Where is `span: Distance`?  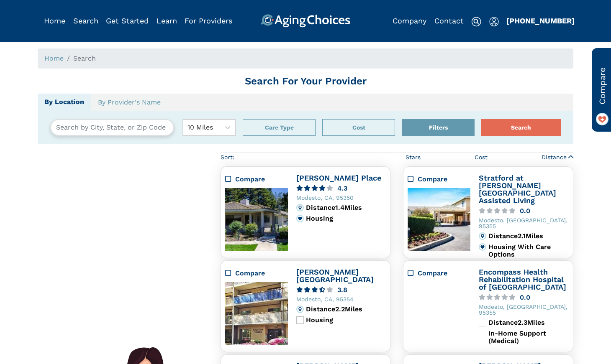 span: Distance is located at coordinates (554, 157).